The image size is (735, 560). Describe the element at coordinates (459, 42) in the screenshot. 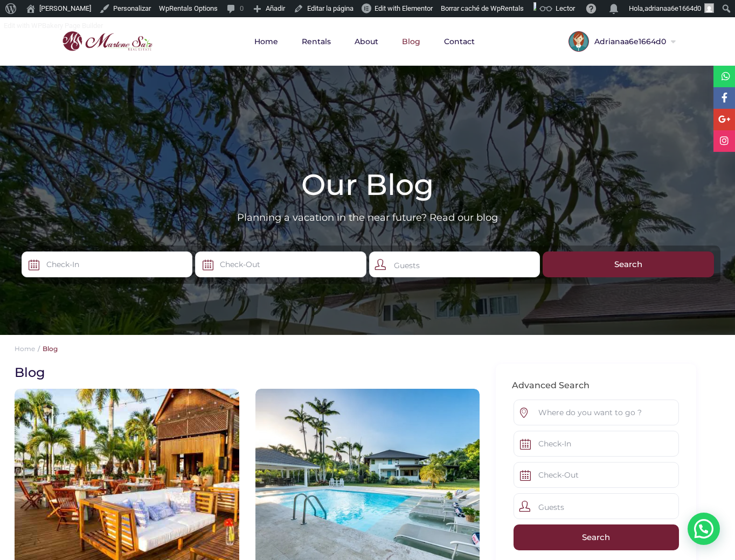

I see `a: Contact` at that location.